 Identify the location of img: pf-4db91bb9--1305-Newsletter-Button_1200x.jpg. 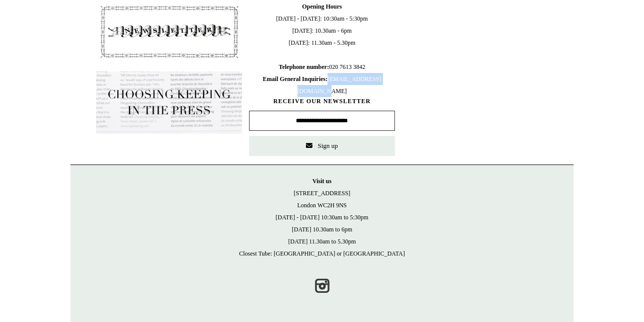
(169, 32).